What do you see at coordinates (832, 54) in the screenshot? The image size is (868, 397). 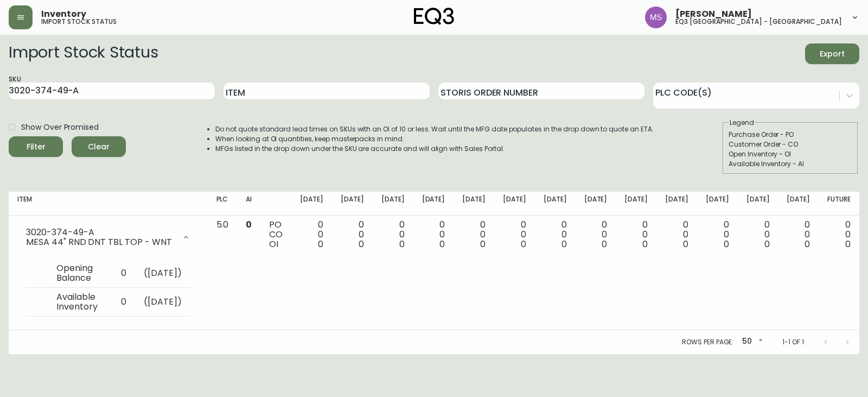 I see `span: Export` at bounding box center [832, 54].